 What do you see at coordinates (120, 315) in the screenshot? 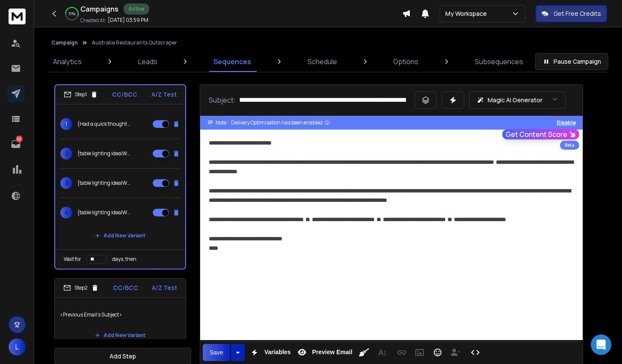
I see `p: <Previous Email's Subject>` at bounding box center [120, 315].